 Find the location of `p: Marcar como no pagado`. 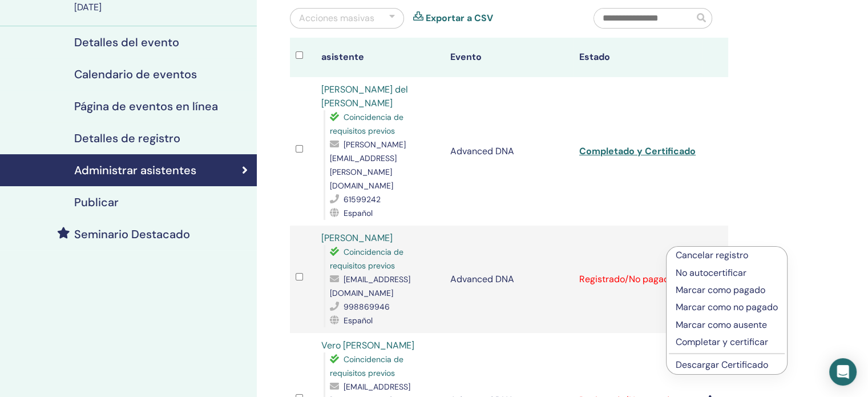

p: Marcar como no pagado is located at coordinates (727, 307).